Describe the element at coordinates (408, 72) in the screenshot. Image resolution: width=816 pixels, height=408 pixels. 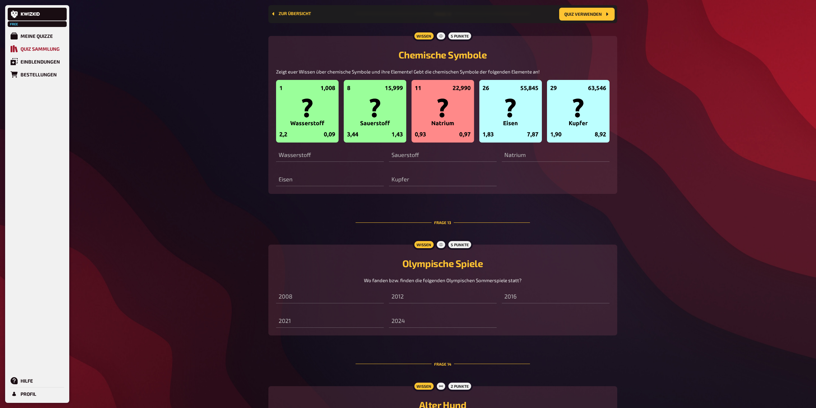
I see `span: Zeigt euer Wissen über chemische Symbole und ihre Elemente! Gebt die chemischen Symbole der folge...` at that location.